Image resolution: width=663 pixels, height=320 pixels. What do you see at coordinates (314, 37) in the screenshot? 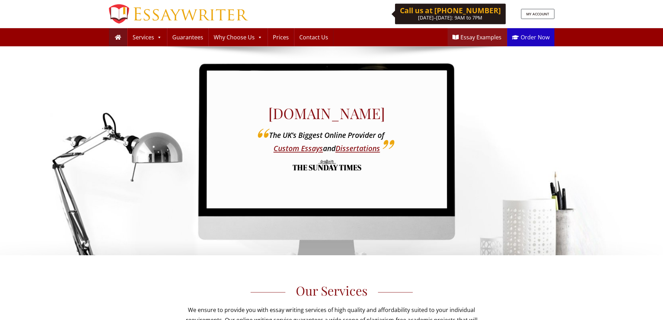
I see `a: Contact Us` at bounding box center [314, 37].